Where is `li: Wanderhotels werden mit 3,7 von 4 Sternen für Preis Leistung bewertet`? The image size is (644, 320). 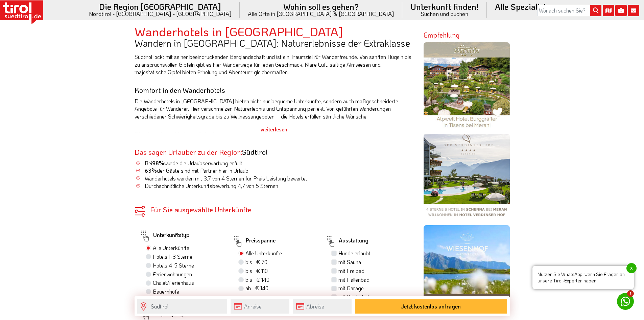
li: Wanderhotels werden mit 3,7 von 4 Sternen für Preis Leistung bewertet is located at coordinates (274, 179).